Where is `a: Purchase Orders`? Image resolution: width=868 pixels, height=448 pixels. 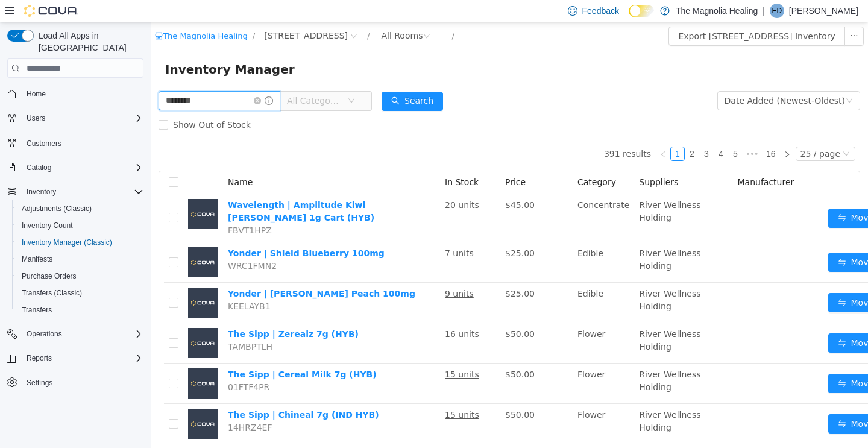
a: Purchase Orders is located at coordinates (49, 276).